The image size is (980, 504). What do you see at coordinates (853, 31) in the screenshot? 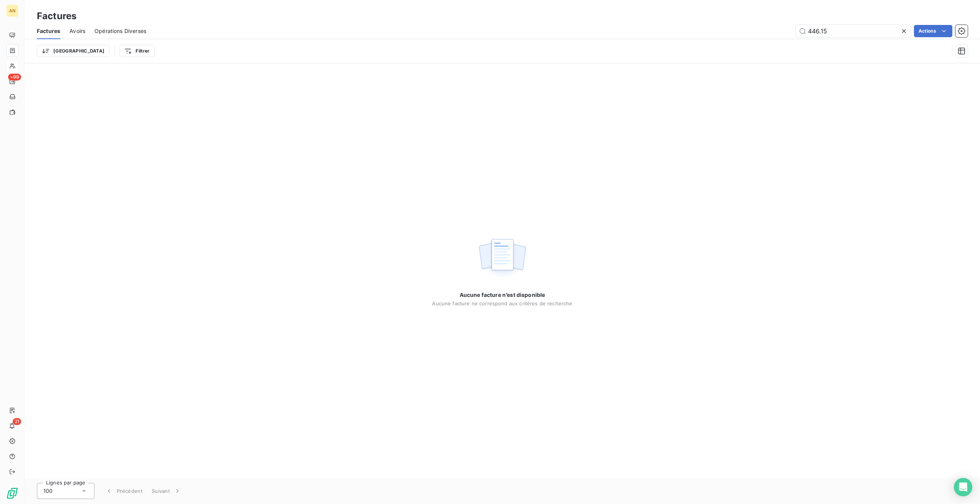
I see `input: Rechercher` at bounding box center [853, 31].